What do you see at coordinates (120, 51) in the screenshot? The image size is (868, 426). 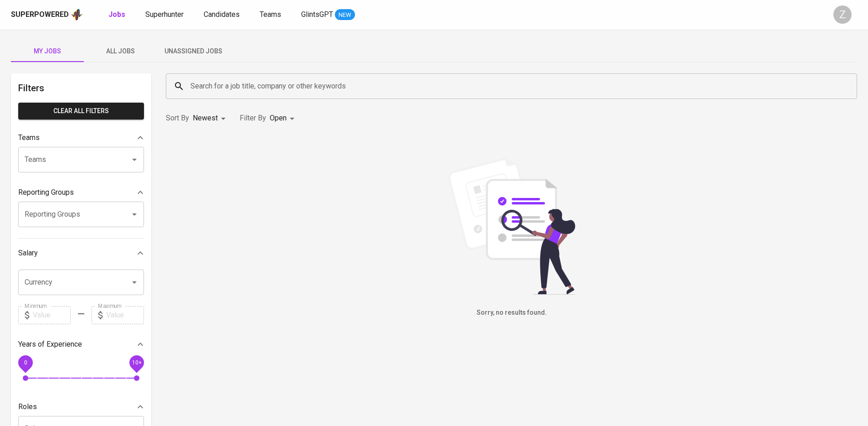 I see `span: All Jobs` at bounding box center [120, 51].